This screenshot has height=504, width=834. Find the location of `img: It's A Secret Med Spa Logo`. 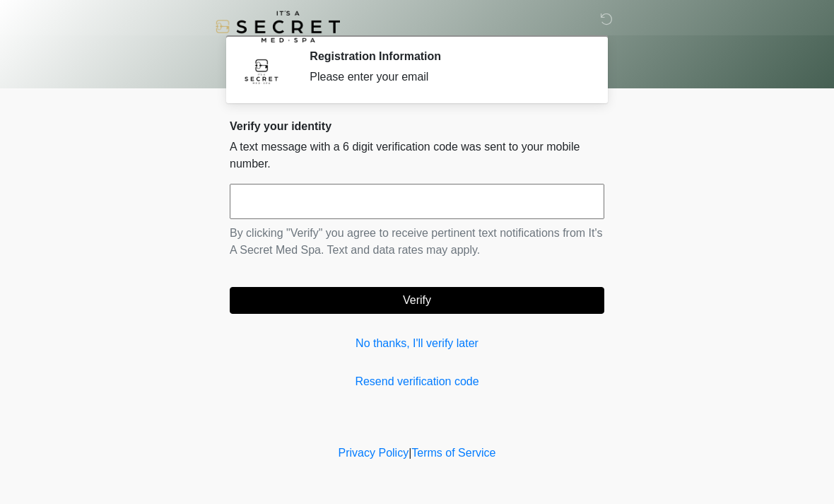

img: It's A Secret Med Spa Logo is located at coordinates (278, 26).